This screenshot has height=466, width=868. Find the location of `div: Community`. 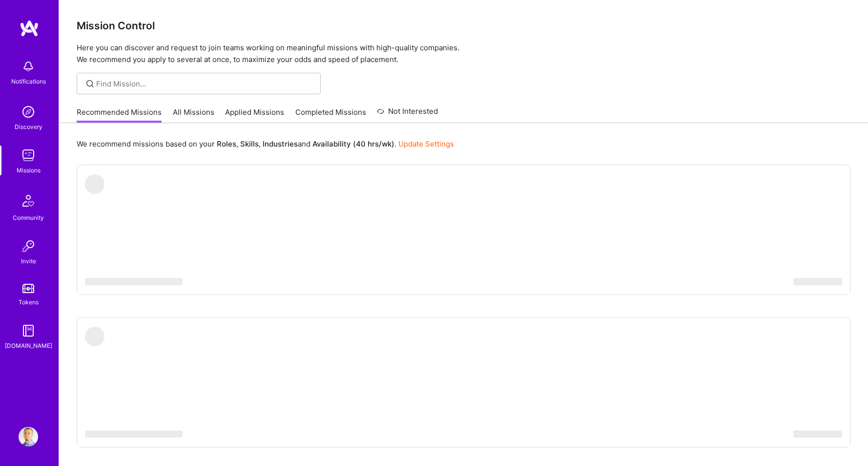

div: Community is located at coordinates (28, 217).